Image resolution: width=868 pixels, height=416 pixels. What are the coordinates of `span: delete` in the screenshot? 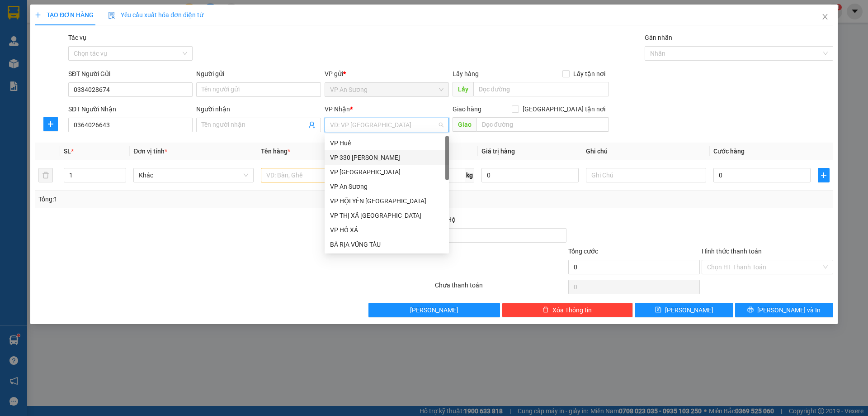 It's located at (546, 310).